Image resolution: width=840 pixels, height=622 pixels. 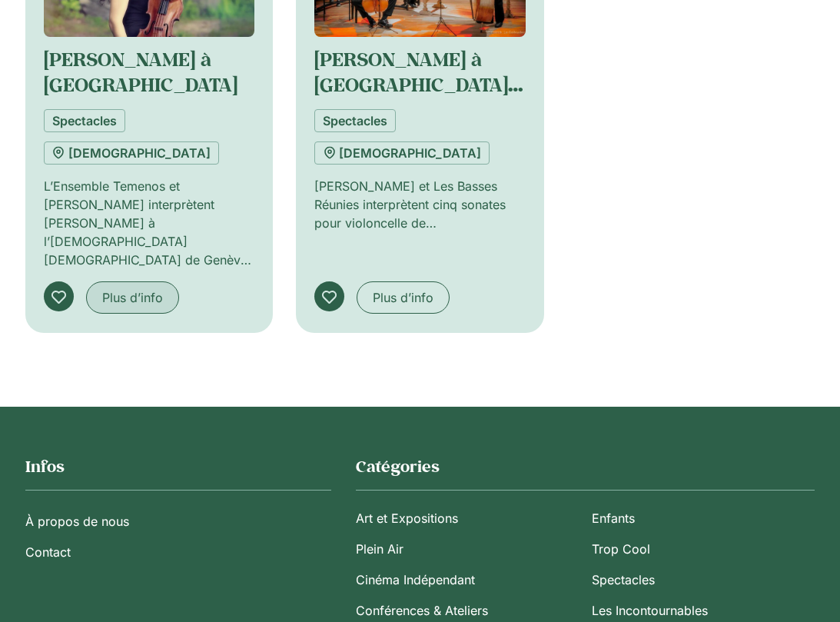 What do you see at coordinates (467, 580) in the screenshot?
I see `a: Cinéma Indépendant` at bounding box center [467, 580].